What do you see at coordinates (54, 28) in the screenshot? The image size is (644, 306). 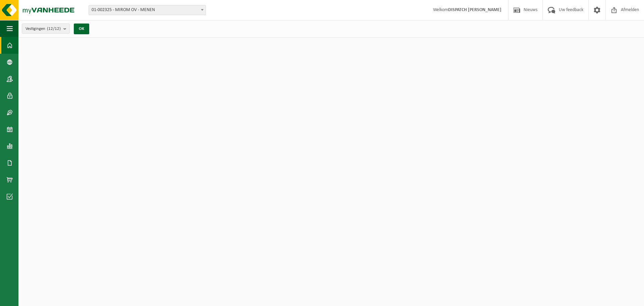 I see `count: (12/12)` at bounding box center [54, 28].